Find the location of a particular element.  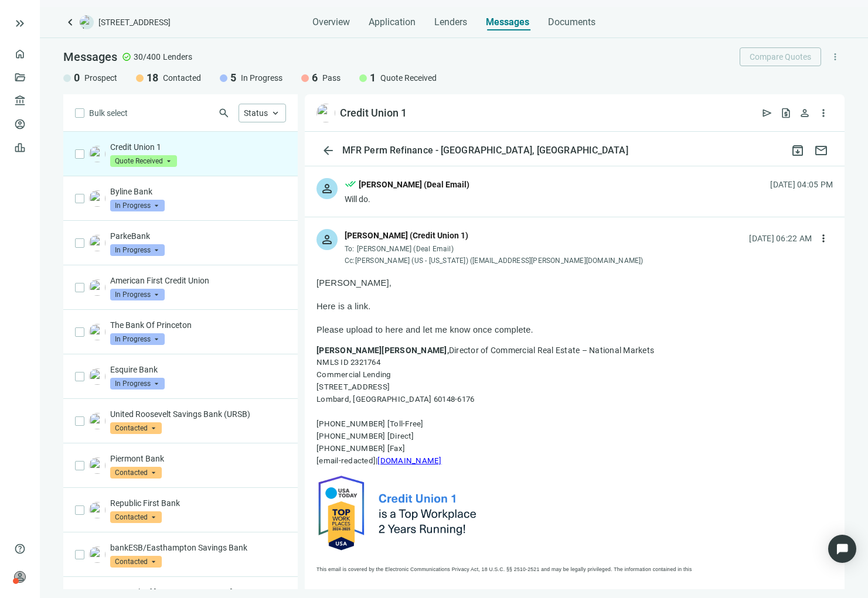

button: Compare Quotes is located at coordinates (781, 57).